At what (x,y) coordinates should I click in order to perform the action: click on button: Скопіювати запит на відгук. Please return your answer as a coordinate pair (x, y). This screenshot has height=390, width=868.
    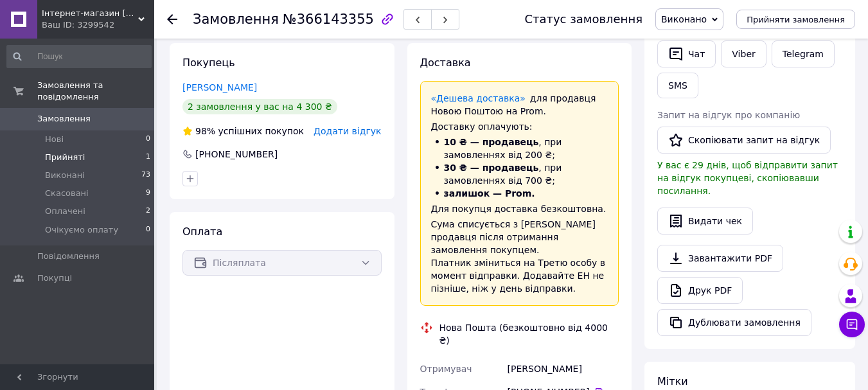
    Looking at the image, I should click on (744, 140).